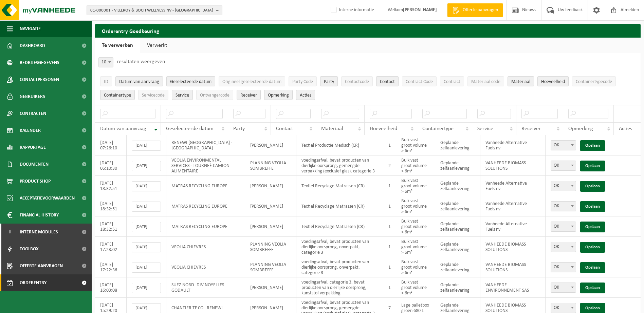 The image size is (644, 313). I want to click on td: VEOLIA CHIEVRES, so click(206, 267).